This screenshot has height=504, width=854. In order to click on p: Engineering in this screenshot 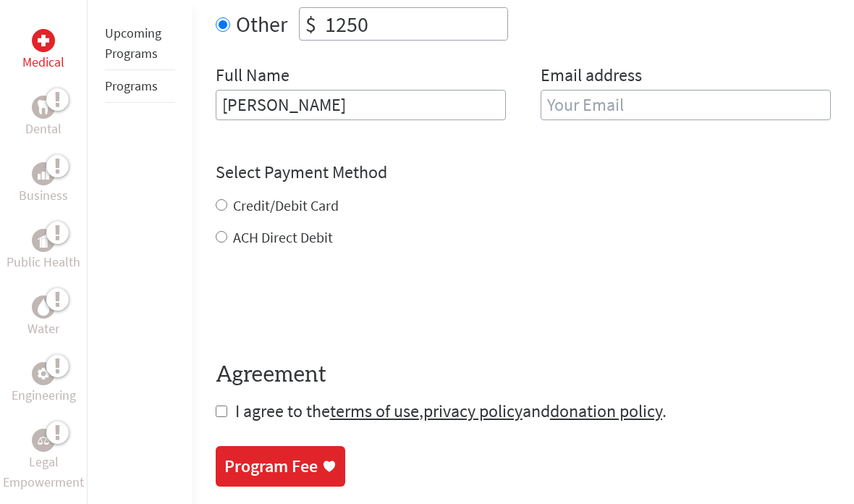, I will do `click(43, 395)`.